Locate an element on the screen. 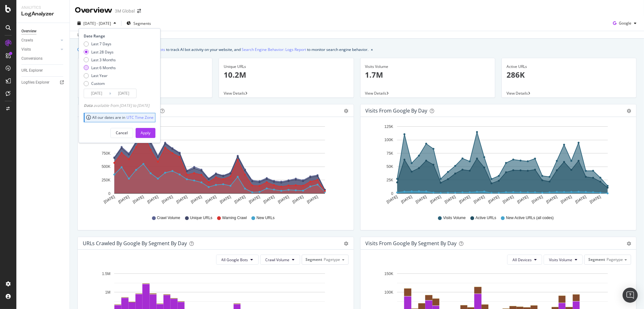 This screenshot has height=309, width=644. span: All Devices is located at coordinates (522, 259).